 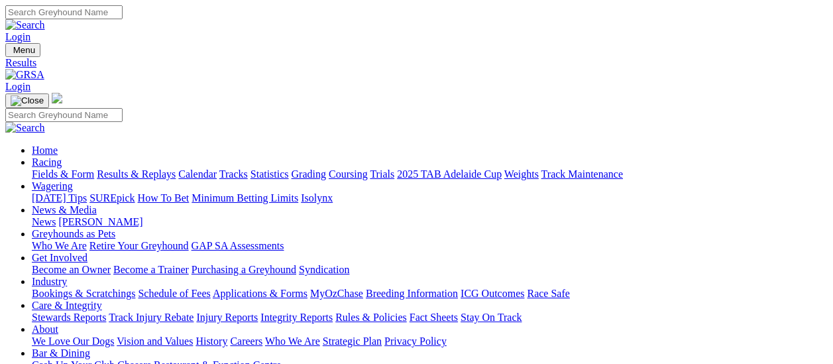 What do you see at coordinates (521, 174) in the screenshot?
I see `a: Weights` at bounding box center [521, 174].